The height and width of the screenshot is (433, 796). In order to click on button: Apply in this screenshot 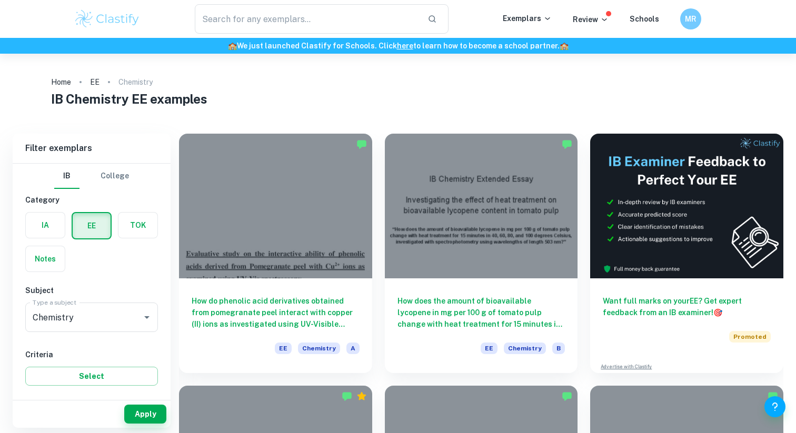, I will do `click(145, 414)`.